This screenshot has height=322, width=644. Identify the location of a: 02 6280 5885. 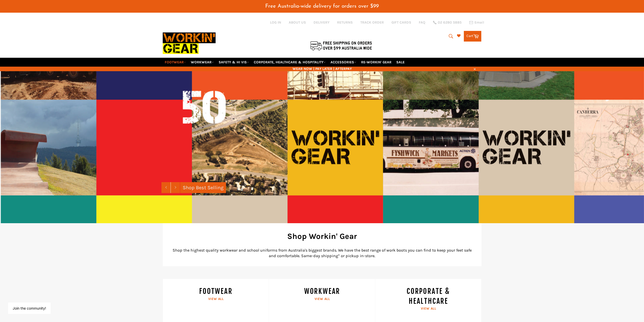
(447, 22).